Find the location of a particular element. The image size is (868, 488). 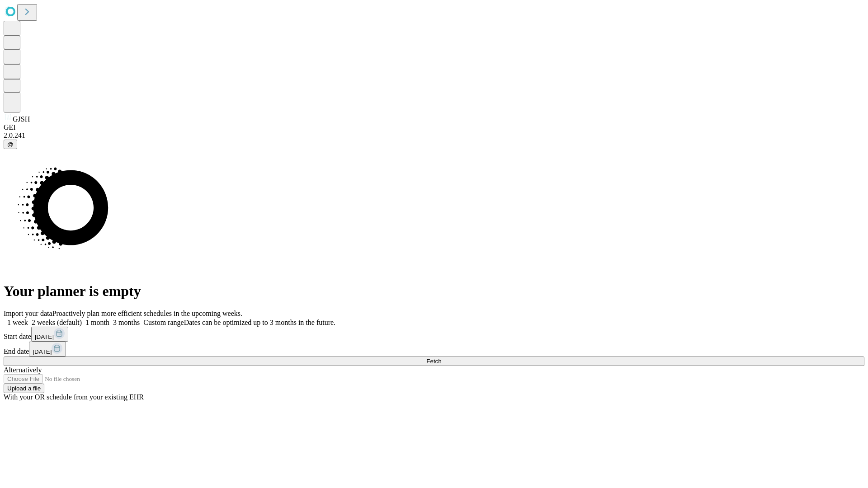

h1: Your planner is empty is located at coordinates (434, 291).